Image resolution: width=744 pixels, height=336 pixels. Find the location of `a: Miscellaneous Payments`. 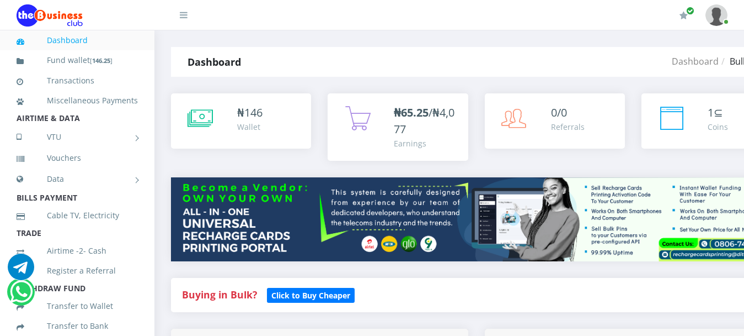

a: Miscellaneous Payments is located at coordinates (77, 100).